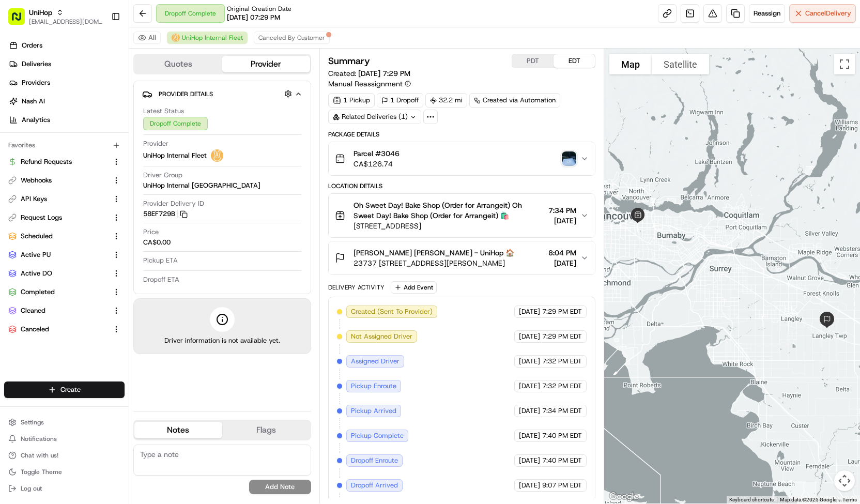 The width and height of the screenshot is (860, 504). I want to click on button: Toggle fullscreen view, so click(844, 64).